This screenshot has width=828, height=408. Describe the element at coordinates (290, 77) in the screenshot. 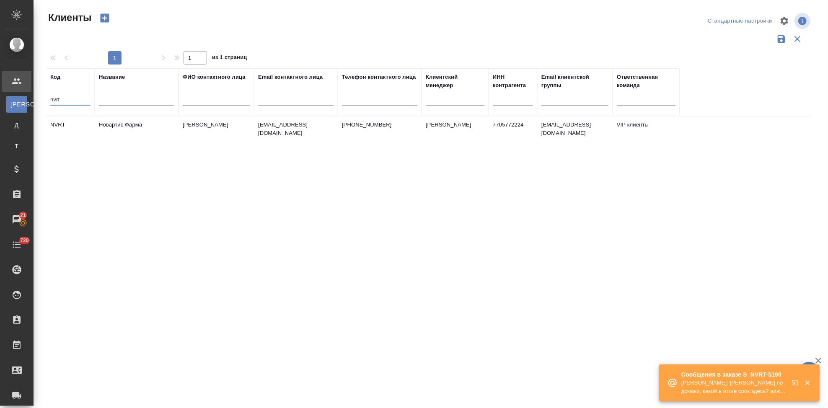

I see `div: Email контактного лица` at that location.